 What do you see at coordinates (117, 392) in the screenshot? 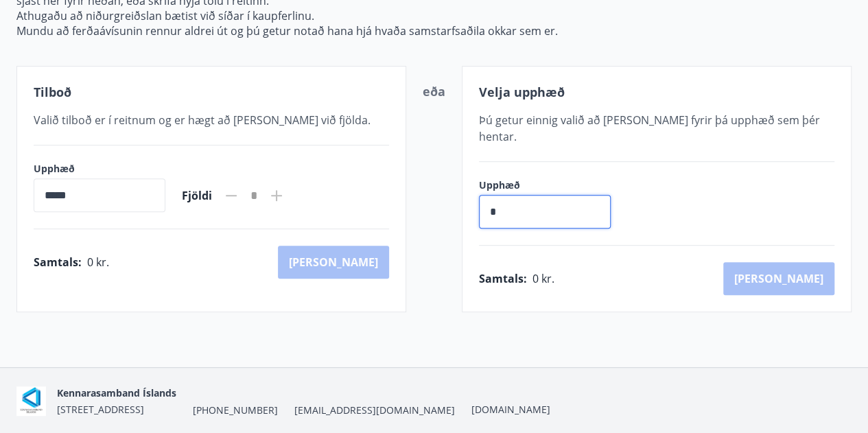
I see `span: Kennarasamband Íslands` at bounding box center [117, 392].